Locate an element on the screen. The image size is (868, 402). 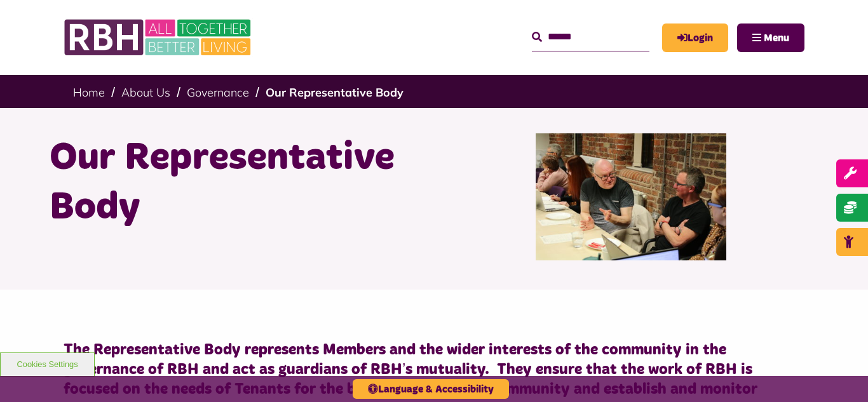
a: Governance is located at coordinates (218, 92).